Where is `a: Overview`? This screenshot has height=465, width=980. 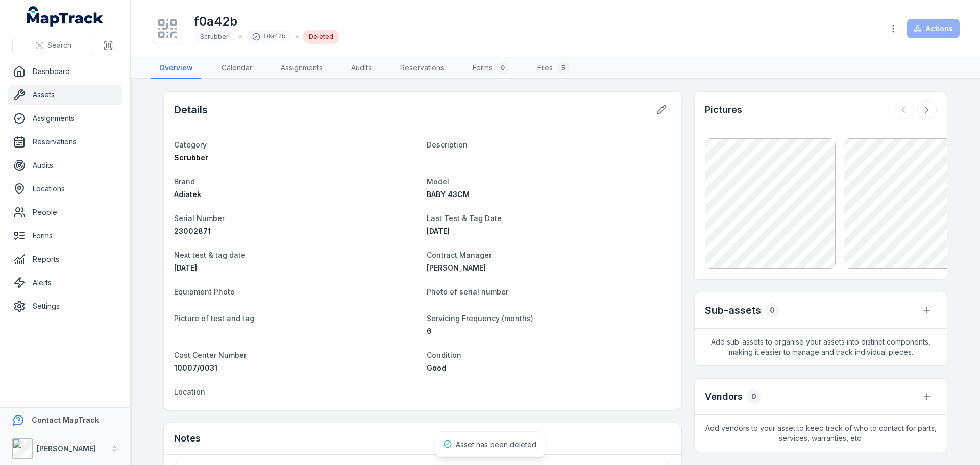 a: Overview is located at coordinates (176, 69).